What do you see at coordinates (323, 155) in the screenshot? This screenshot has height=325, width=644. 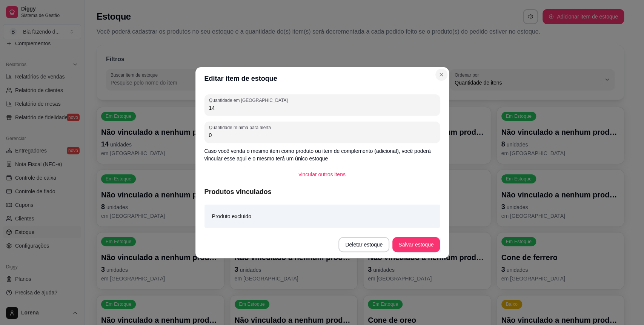 I see `p: Caso você venda o mesmo item como produto ou item de complemento (adicional), você poderá vincula...` at bounding box center [323, 155].